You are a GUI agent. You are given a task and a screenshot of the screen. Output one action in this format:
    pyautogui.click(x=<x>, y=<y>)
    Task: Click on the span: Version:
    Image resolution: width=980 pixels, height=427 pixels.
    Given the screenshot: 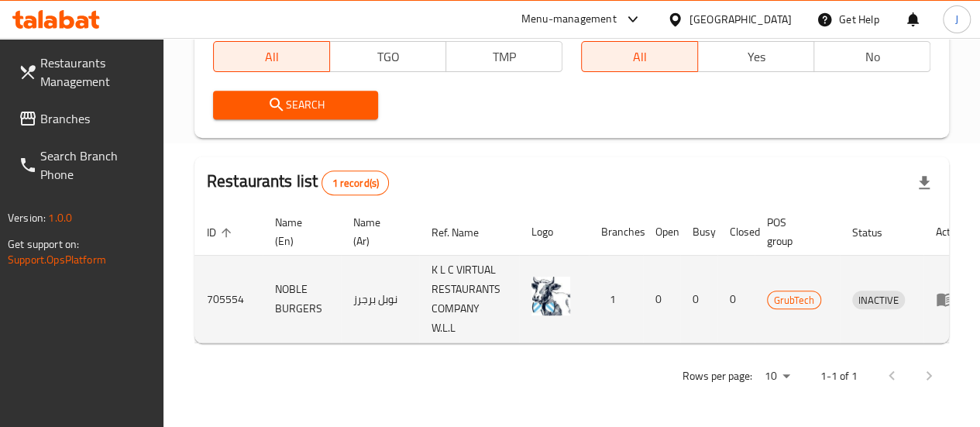 What is the action you would take?
    pyautogui.click(x=26, y=217)
    